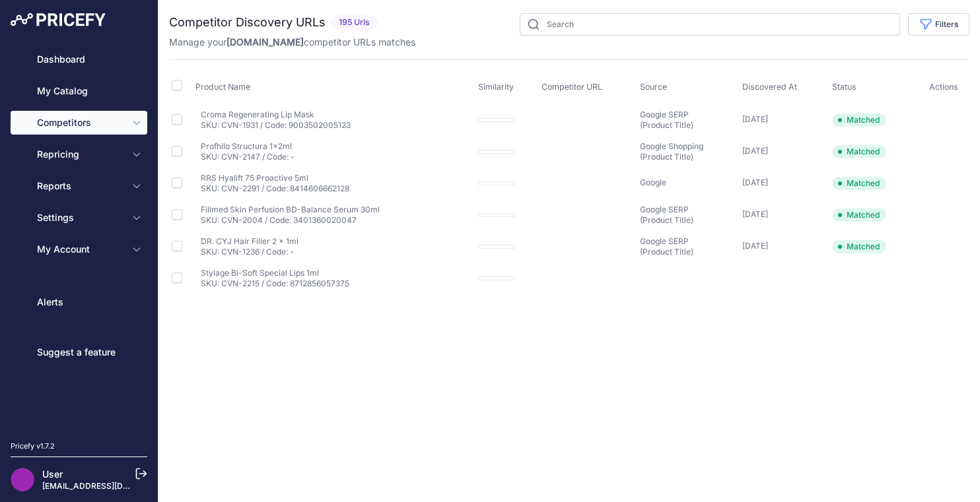  What do you see at coordinates (275, 188) in the screenshot?
I see `a: SKU: CVN-2291 / Code: 8414606662128` at bounding box center [275, 188].